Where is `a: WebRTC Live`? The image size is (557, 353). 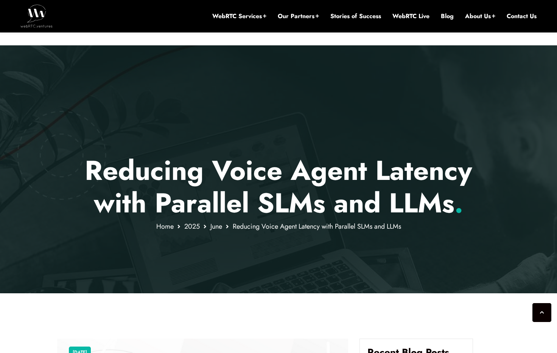 a: WebRTC Live is located at coordinates (411, 16).